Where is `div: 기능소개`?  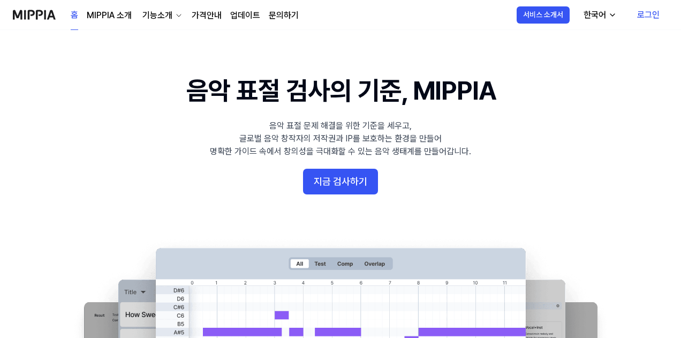 div: 기능소개 is located at coordinates (157, 16).